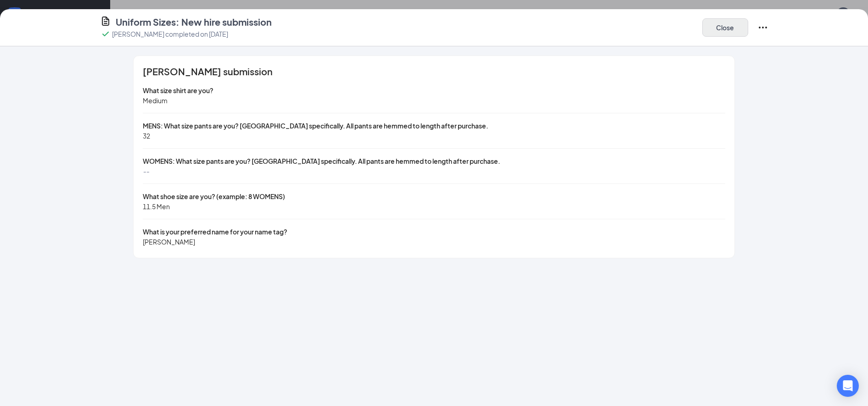 The image size is (868, 406). What do you see at coordinates (156, 207) in the screenshot?
I see `span: 11.5 Men` at bounding box center [156, 207].